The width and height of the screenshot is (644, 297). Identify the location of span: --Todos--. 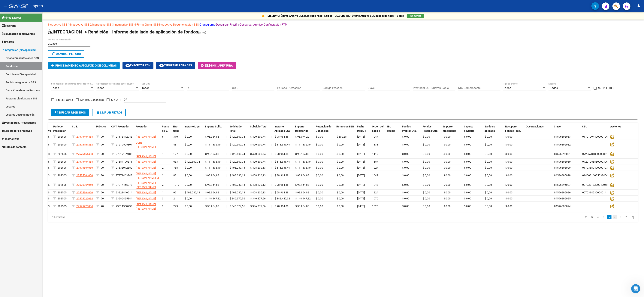
(554, 88).